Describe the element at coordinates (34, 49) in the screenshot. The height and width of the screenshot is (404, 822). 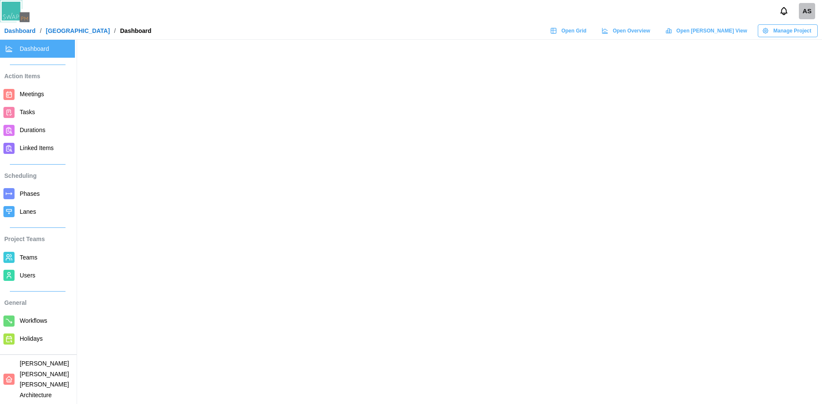
I see `span: Dashboard` at that location.